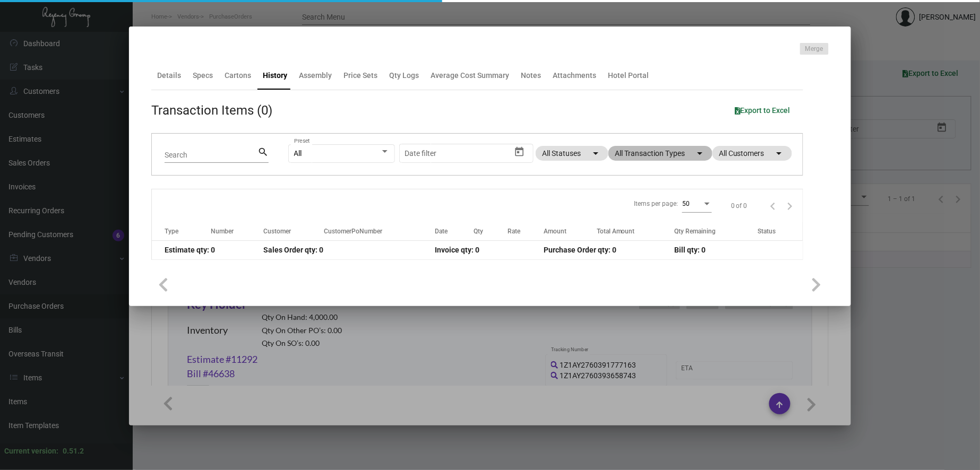 The width and height of the screenshot is (980, 470). I want to click on button: Open calendar, so click(519, 152).